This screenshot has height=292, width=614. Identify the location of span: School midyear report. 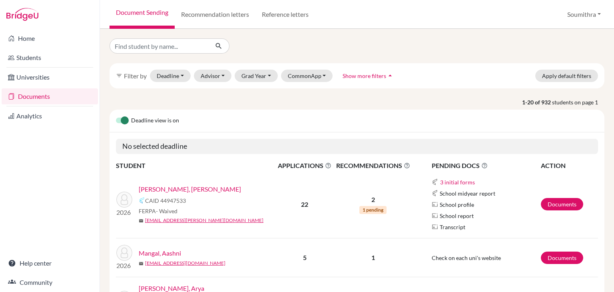
(467, 193).